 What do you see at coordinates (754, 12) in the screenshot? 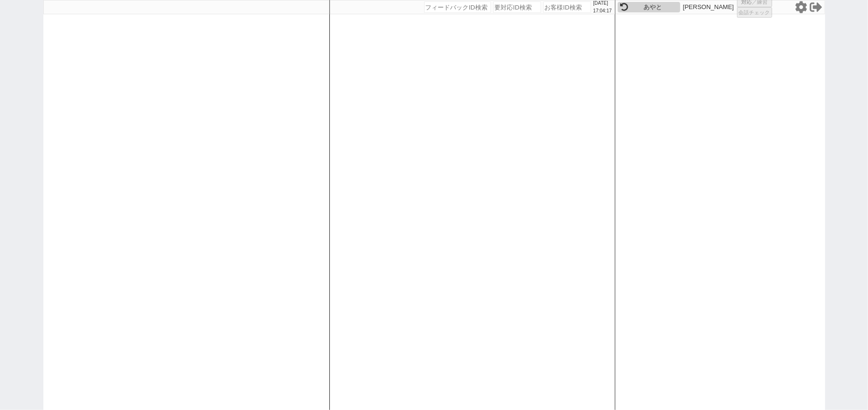
I see `span: 会話チェック` at bounding box center [754, 12].